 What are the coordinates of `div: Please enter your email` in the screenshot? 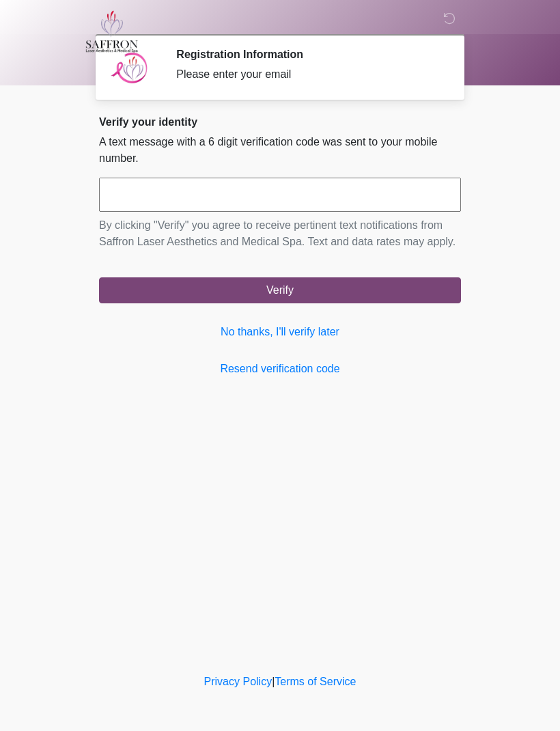 It's located at (308, 75).